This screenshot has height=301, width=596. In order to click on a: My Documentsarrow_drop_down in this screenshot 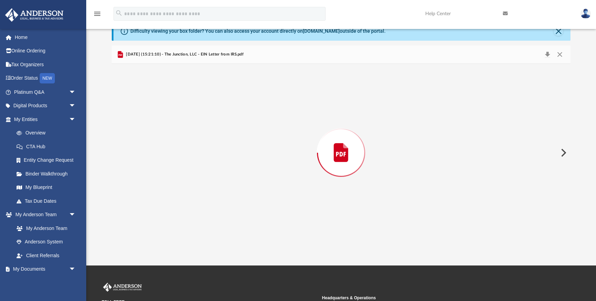, I will do `click(44, 269)`.